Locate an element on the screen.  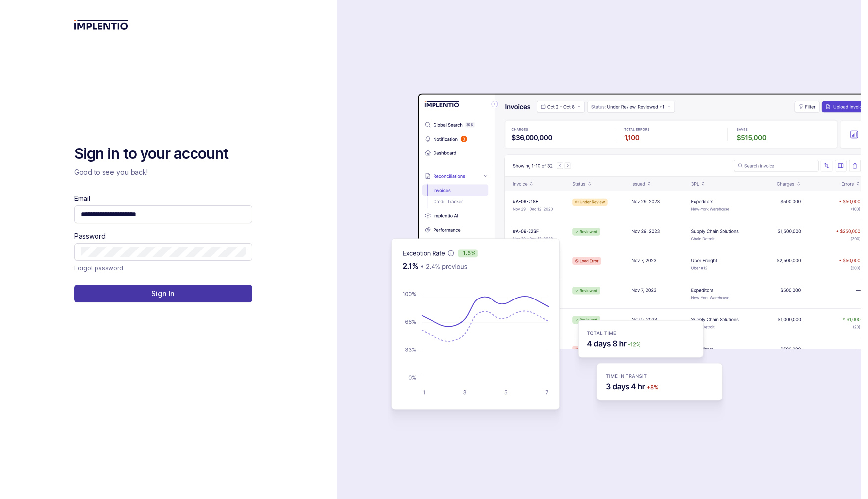
h2: Sign in to your account is located at coordinates (163, 154).